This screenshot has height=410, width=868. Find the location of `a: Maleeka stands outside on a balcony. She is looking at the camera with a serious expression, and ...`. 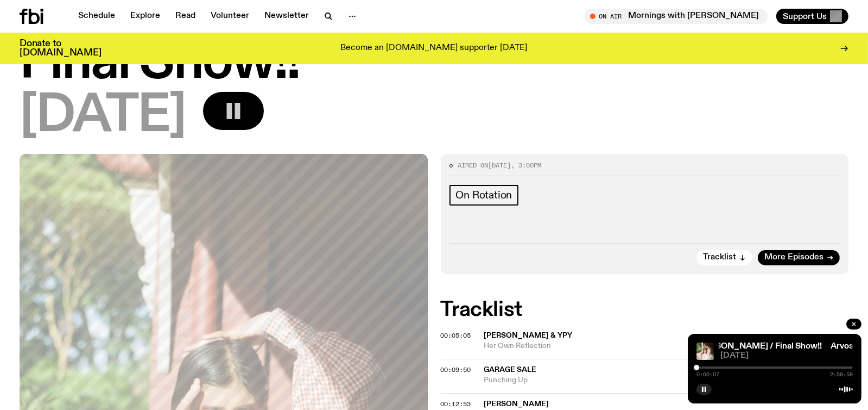

a: Maleeka stands outside on a balcony. She is looking at the camera with a serious expression, and ... is located at coordinates (706, 351).